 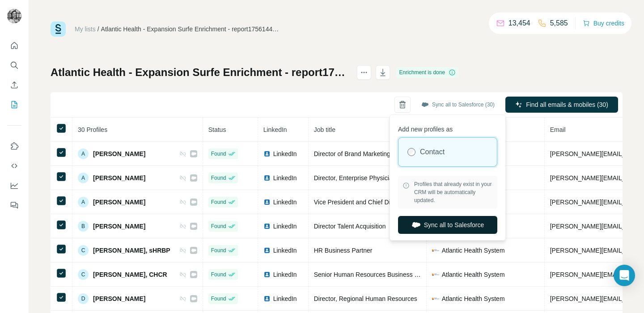 What do you see at coordinates (432, 153) in the screenshot?
I see `label: Contact` at bounding box center [432, 153].